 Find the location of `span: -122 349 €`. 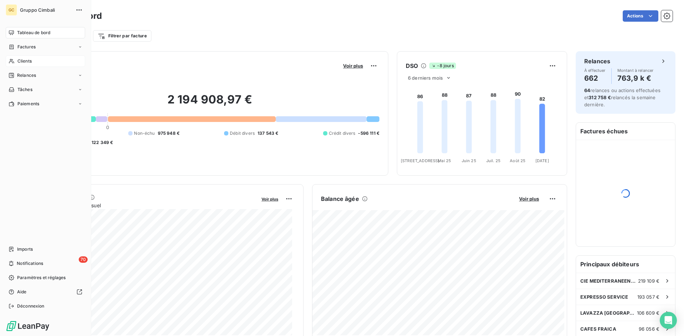

span: -122 349 € is located at coordinates (101, 143).